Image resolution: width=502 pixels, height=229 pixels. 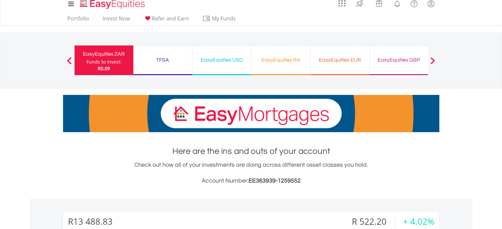 What do you see at coordinates (104, 68) in the screenshot?
I see `span: R0.09` at bounding box center [104, 68].